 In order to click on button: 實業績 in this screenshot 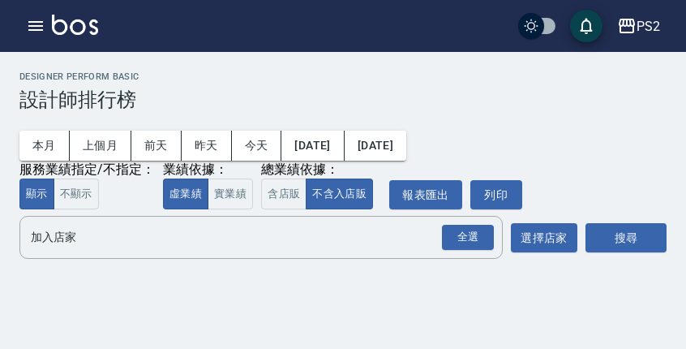, I will do `click(230, 194)`.